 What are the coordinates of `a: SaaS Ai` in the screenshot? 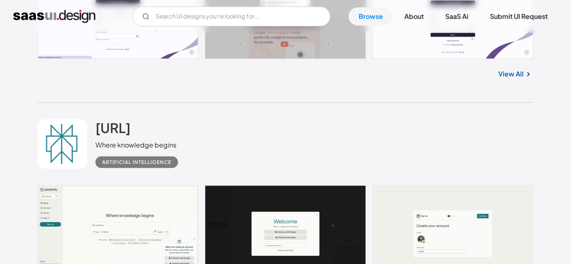 It's located at (457, 17).